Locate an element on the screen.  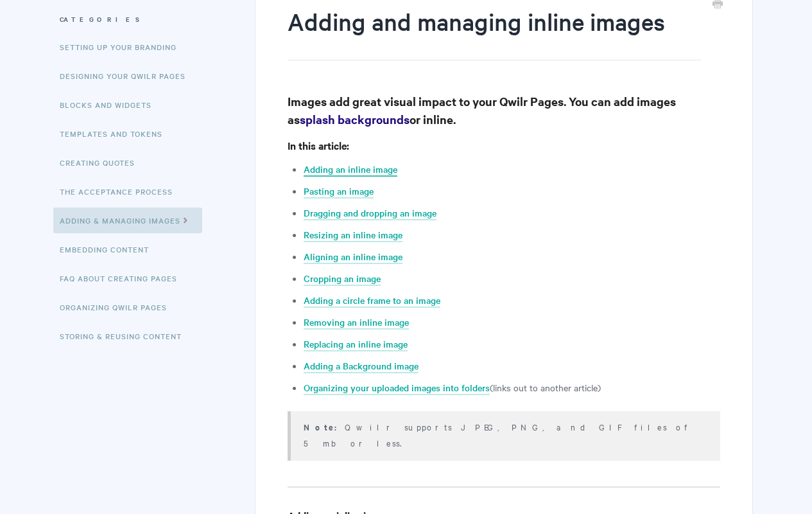
a: Cropping an image is located at coordinates (342, 279).